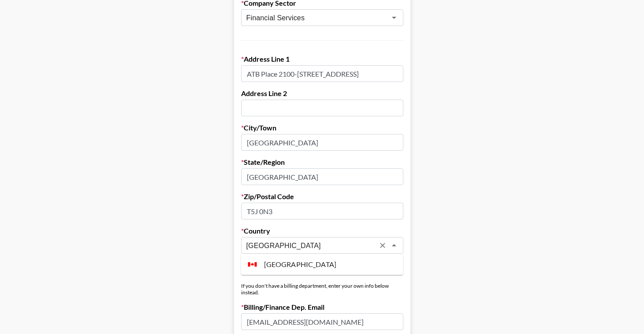 The image size is (644, 334). Describe the element at coordinates (322, 162) in the screenshot. I see `label: State/Region` at that location.